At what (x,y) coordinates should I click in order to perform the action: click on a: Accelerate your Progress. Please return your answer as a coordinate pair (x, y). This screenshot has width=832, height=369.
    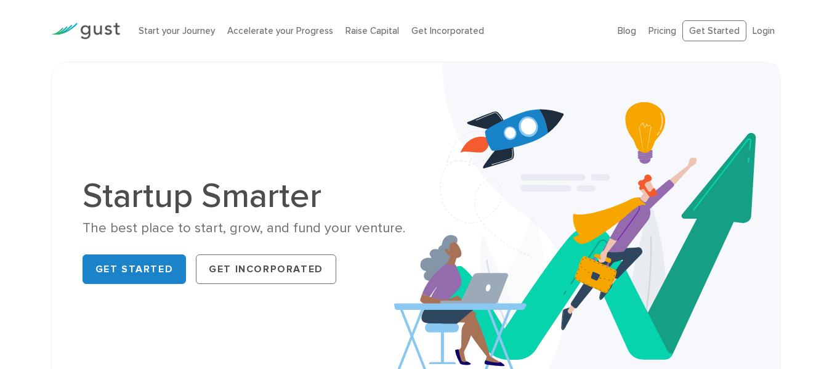
    Looking at the image, I should click on (280, 31).